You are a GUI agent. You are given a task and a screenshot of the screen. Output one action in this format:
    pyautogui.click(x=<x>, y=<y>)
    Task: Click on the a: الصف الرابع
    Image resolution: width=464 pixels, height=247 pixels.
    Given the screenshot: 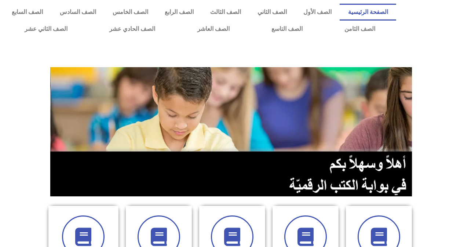 What is the action you would take?
    pyautogui.click(x=179, y=12)
    